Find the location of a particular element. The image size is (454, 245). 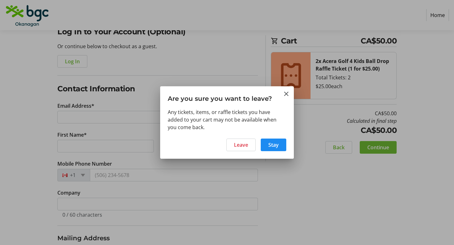

h3: Are you sure you want to leave? is located at coordinates (227, 97).